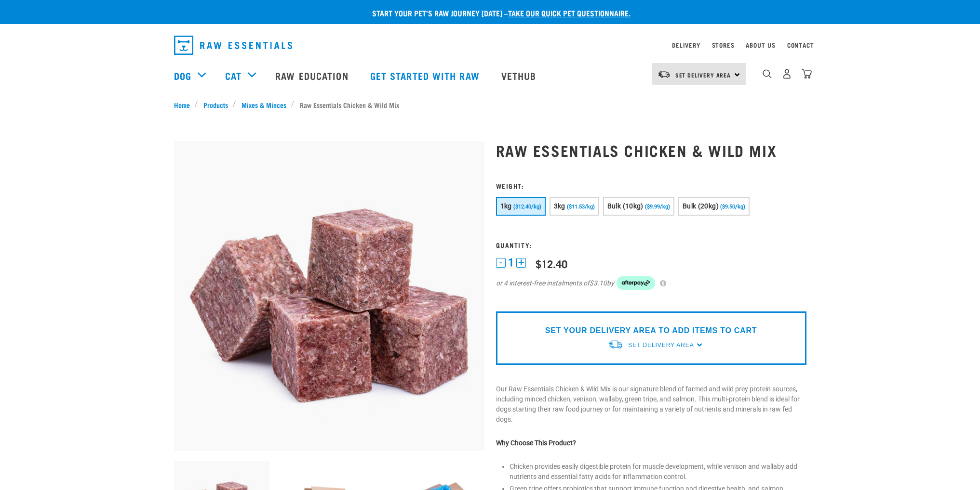  I want to click on span: ($9.50/kg), so click(732, 207).